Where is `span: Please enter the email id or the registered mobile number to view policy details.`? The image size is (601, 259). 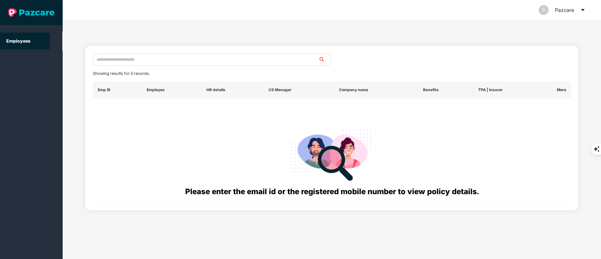
span: Please enter the email id or the registered mobile number to view policy details. is located at coordinates (332, 191).